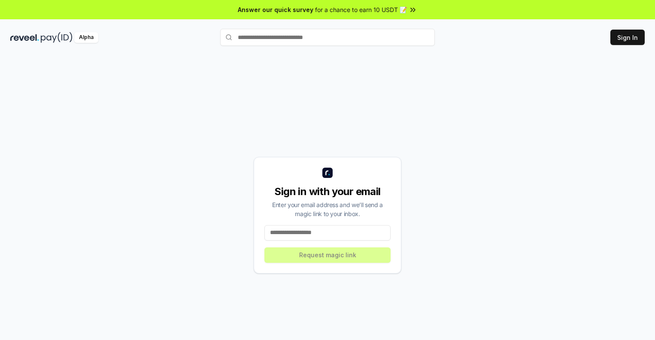  Describe the element at coordinates (24, 37) in the screenshot. I see `img: reveel_dark` at that location.